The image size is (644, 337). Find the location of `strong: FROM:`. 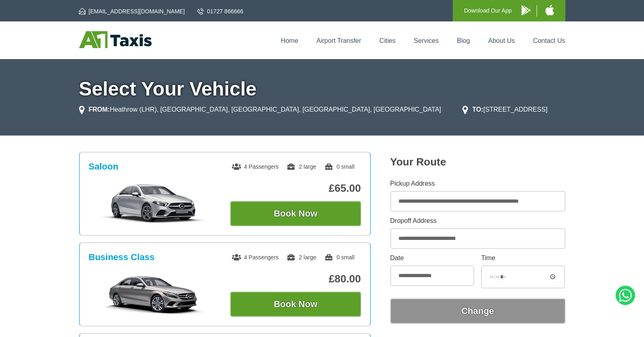

strong: FROM: is located at coordinates (99, 109).